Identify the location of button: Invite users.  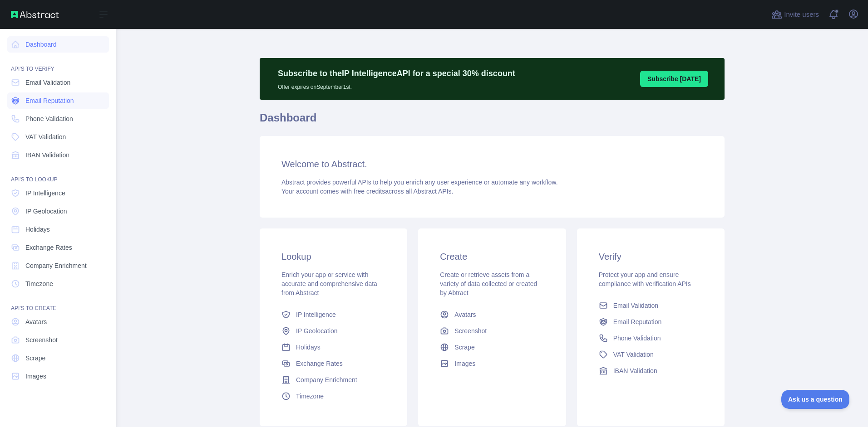
(795, 15).